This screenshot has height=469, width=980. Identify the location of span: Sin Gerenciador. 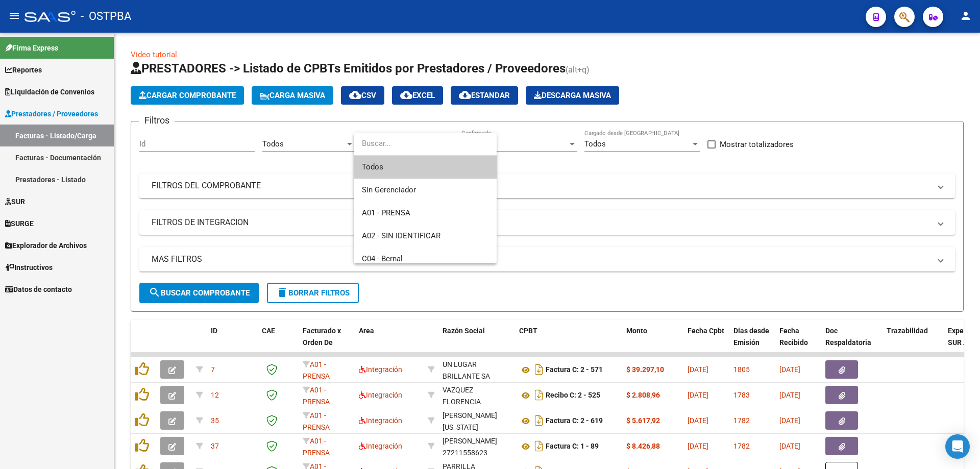
(389, 190).